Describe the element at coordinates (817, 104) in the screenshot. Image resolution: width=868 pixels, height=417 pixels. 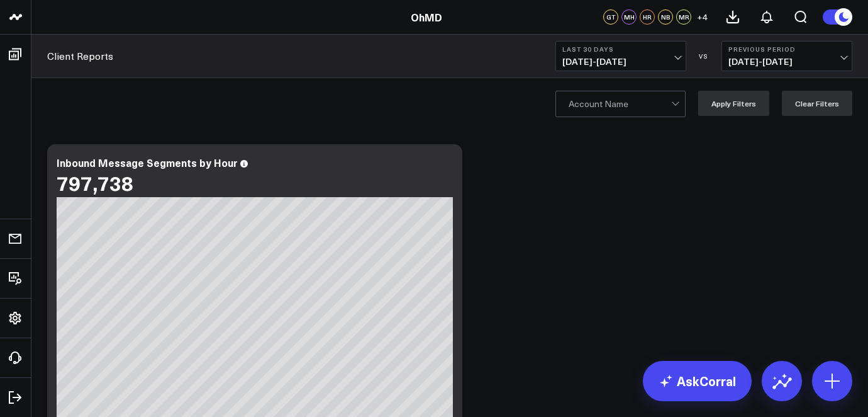
I see `button: Clear Filters` at that location.